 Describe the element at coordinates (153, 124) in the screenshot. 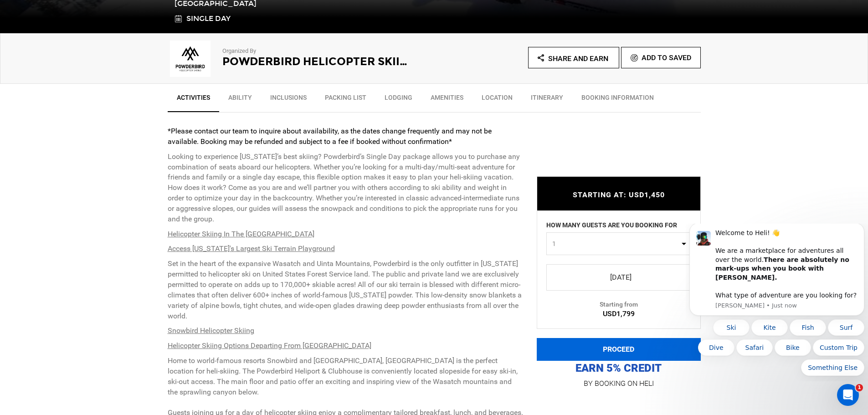

I see `button: Quick reply: Custom Trip` at that location.